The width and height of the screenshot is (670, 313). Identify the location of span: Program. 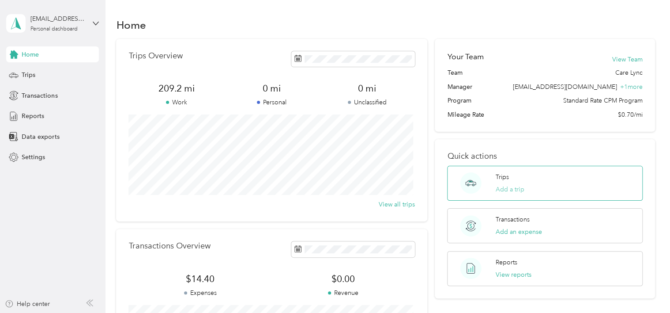
(459, 100).